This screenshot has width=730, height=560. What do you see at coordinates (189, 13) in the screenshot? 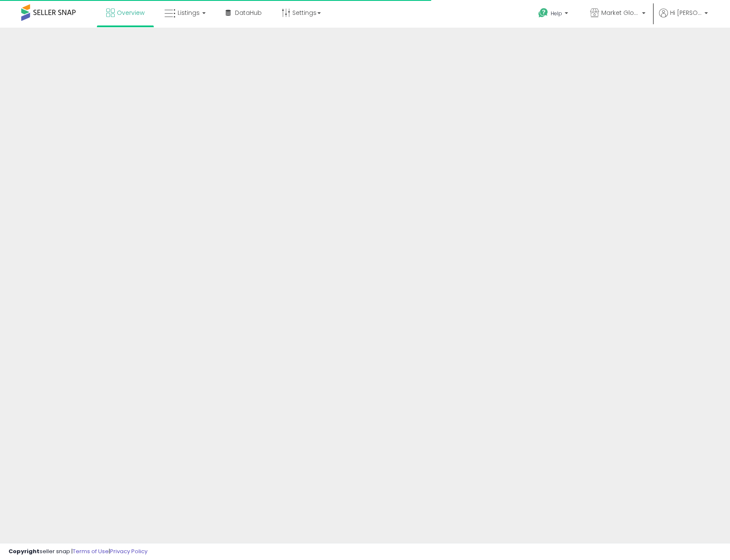
I see `span: Listings` at bounding box center [189, 13].